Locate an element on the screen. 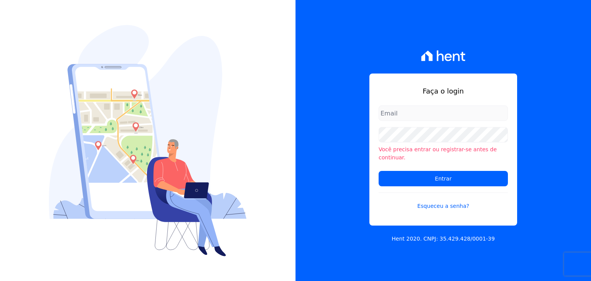 This screenshot has width=591, height=281. img: Login is located at coordinates (148, 140).